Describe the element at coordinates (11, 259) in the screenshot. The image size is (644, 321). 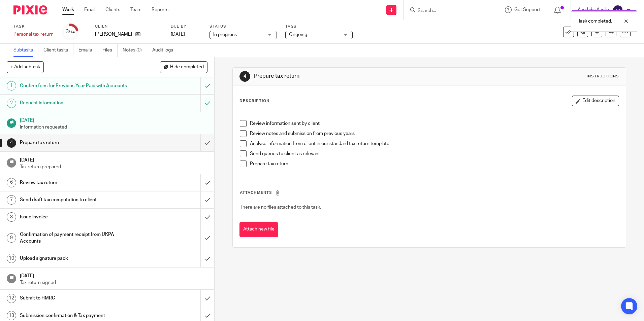
I see `div: 10` at that location.